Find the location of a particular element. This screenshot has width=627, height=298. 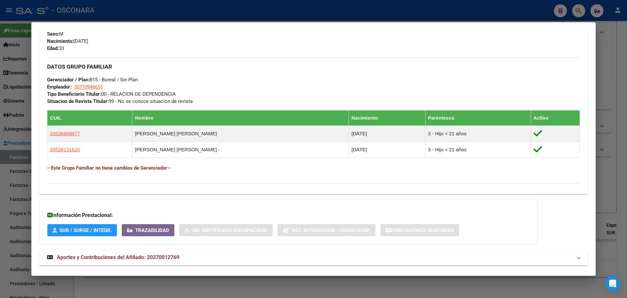

span: 30710946651 is located at coordinates (88, 87).